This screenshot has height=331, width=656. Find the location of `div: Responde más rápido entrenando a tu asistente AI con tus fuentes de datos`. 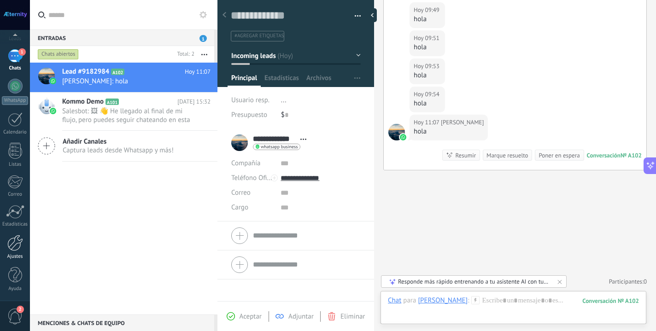

div: Responde más rápido entrenando a tu asistente AI con tus fuentes de datos is located at coordinates (474, 281).